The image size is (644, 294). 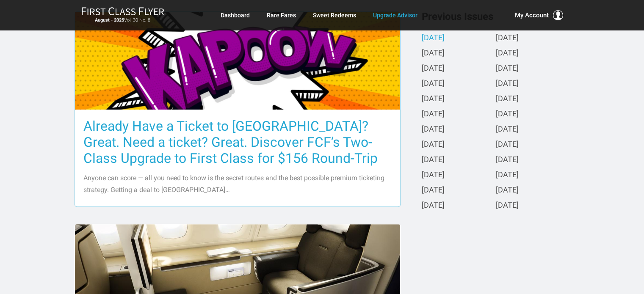 I want to click on img: First Class Flyer, so click(x=123, y=11).